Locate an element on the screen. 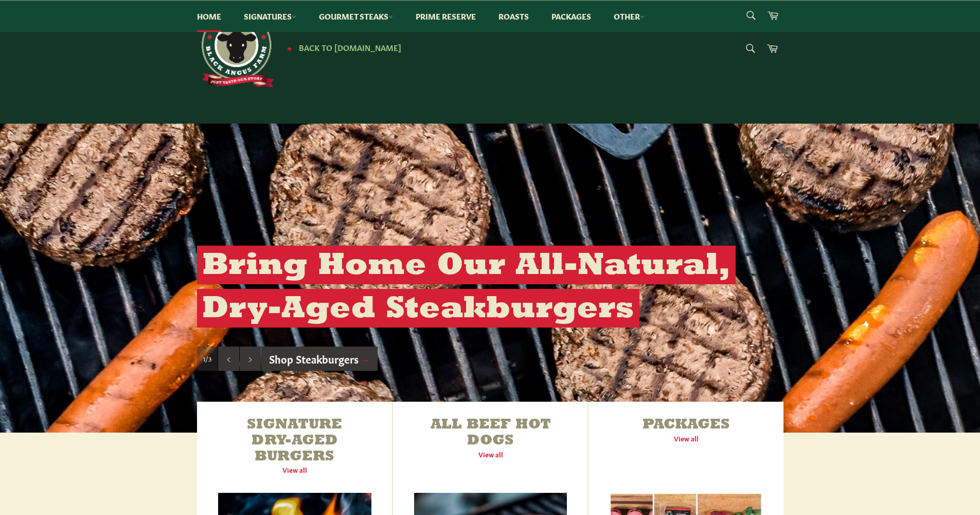 Image resolution: width=980 pixels, height=515 pixels. div: Slide 1, current is located at coordinates (207, 359).